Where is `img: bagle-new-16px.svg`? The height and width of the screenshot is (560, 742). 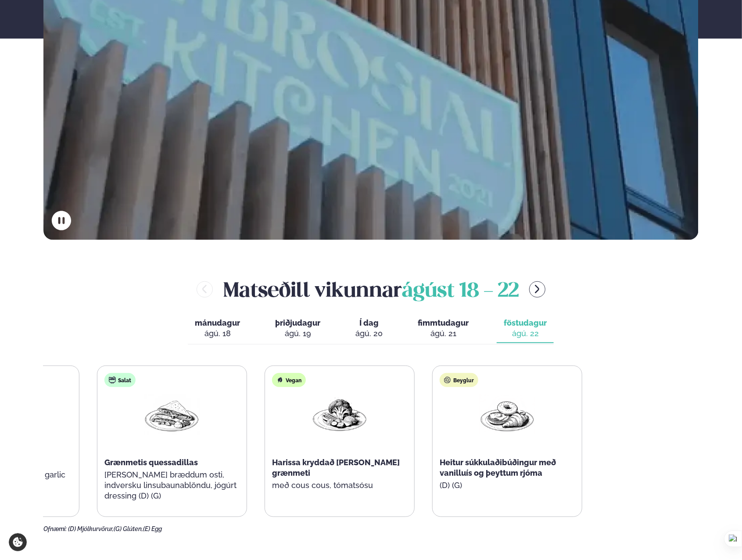 img: bagle-new-16px.svg is located at coordinates (447, 380).